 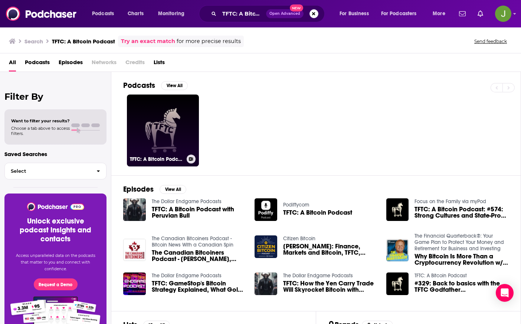 I want to click on h3: Unlock exclusive podcast insights and contacts, so click(x=55, y=230).